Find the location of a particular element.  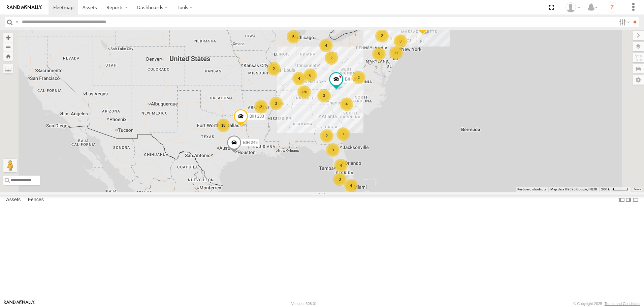

button: Map Scale: 200 km per 43 pixels is located at coordinates (615, 190).